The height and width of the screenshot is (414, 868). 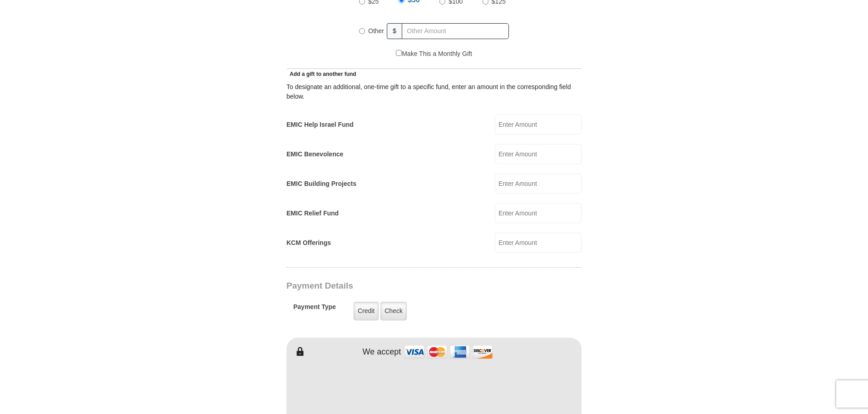 I want to click on label: EMIC Building Projects, so click(x=322, y=183).